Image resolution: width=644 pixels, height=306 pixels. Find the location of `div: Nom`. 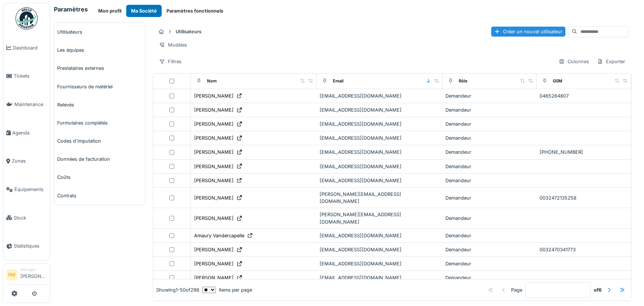

div: Nom is located at coordinates (212, 81).